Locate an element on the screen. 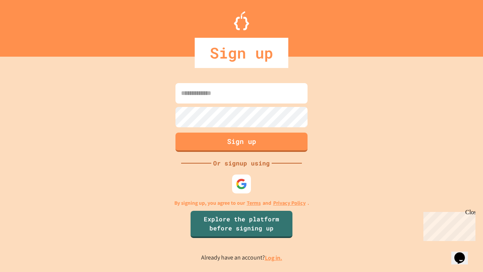 Image resolution: width=483 pixels, height=272 pixels. img: google-icon.svg is located at coordinates (241, 184).